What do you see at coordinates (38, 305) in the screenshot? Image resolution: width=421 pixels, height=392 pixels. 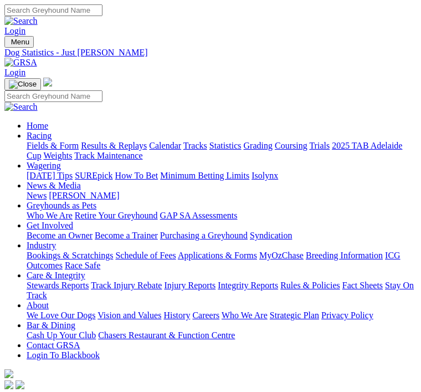 I see `a: About` at bounding box center [38, 305].